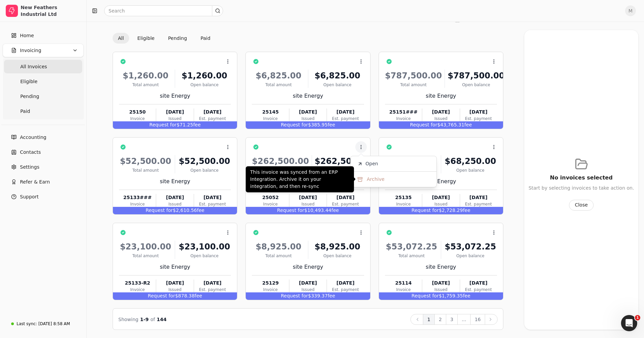  What do you see at coordinates (441, 210) in the screenshot?
I see `div: $2,728.29` at bounding box center [441, 210].